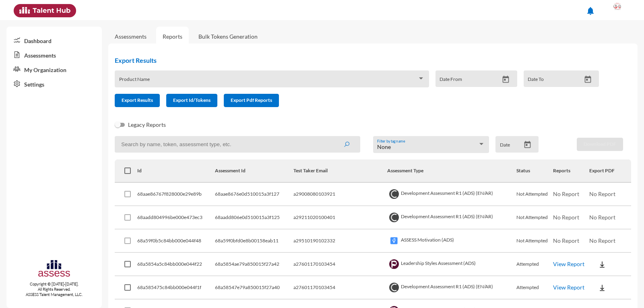 Image resolution: width=644 pixels, height=308 pixels. What do you see at coordinates (54, 40) in the screenshot?
I see `a: Dashboard` at bounding box center [54, 40].